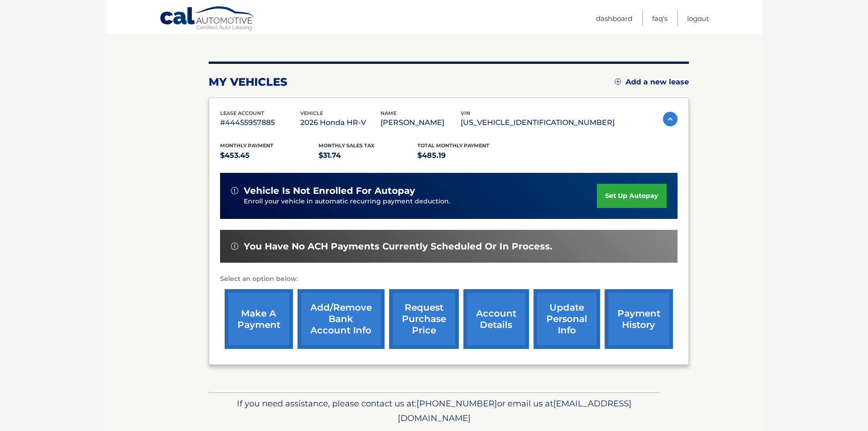  What do you see at coordinates (614, 18) in the screenshot?
I see `a: Dashboard` at bounding box center [614, 18].